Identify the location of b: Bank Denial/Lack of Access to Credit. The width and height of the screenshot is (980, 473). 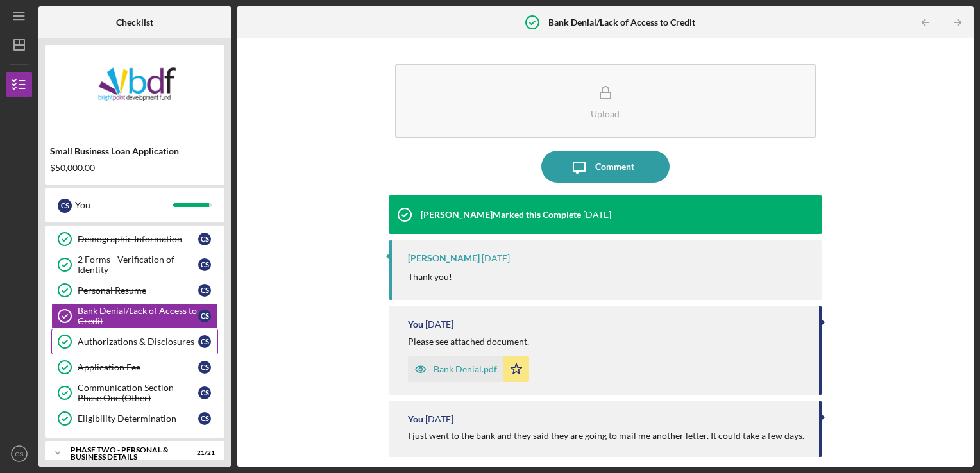
(622, 22).